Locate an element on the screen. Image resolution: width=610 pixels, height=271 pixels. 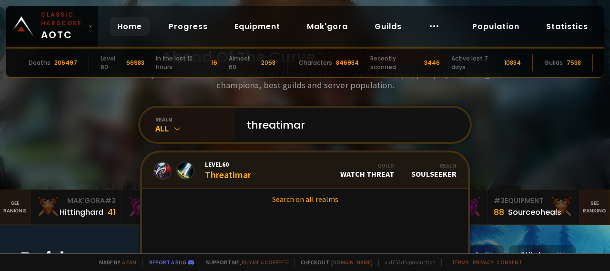
div: Active last 7 days is located at coordinates (476, 63).